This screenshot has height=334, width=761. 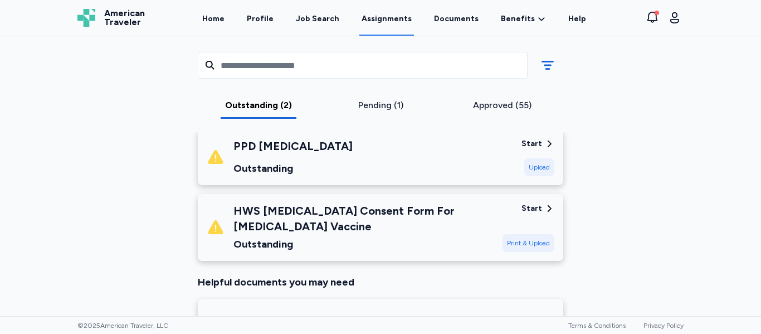 What do you see at coordinates (664, 326) in the screenshot?
I see `a: Privacy Policy` at bounding box center [664, 326].